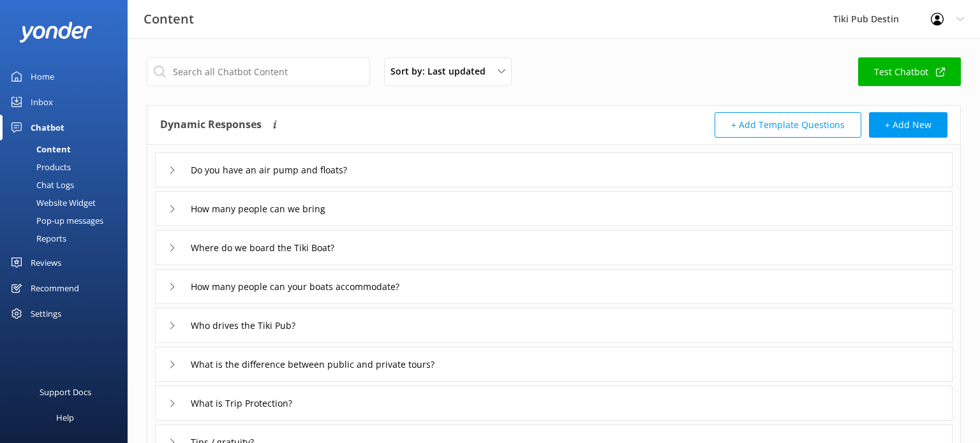 The image size is (980, 443). I want to click on div: Recommend, so click(55, 288).